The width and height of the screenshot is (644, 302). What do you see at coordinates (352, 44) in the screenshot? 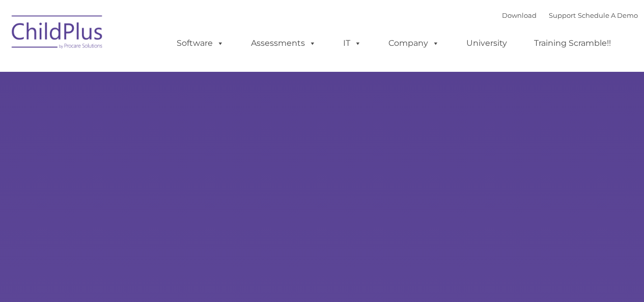
I see `a: IT` at bounding box center [352, 44].